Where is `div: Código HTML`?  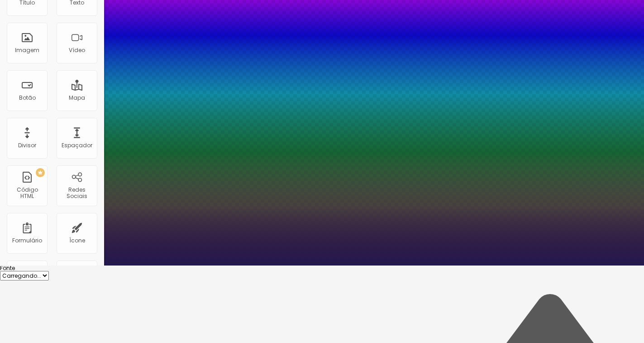 div: Código HTML is located at coordinates (27, 193).